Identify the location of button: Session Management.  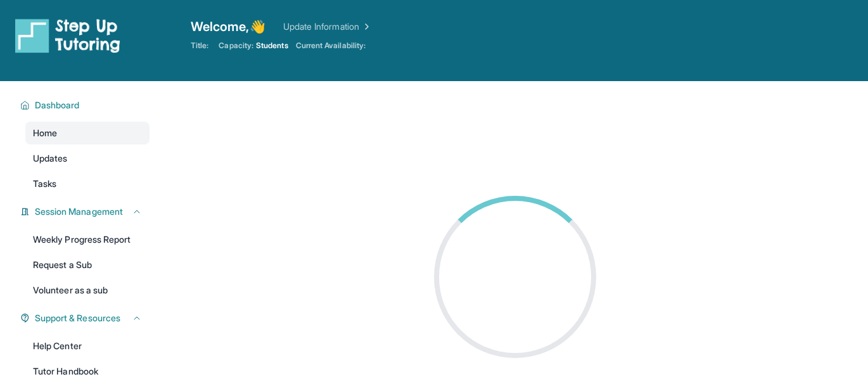
(86, 212).